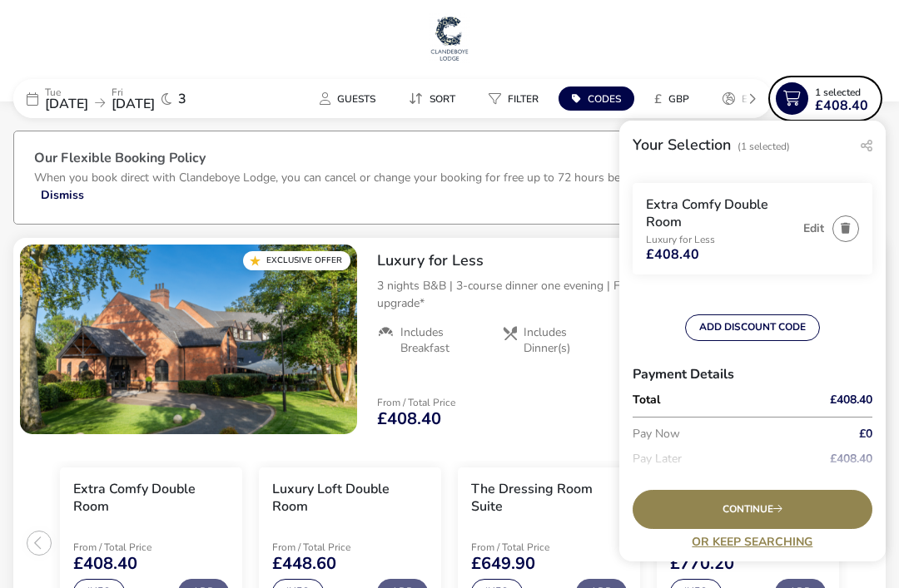  What do you see at coordinates (444, 340) in the screenshot?
I see `span: Includes Breakfast` at bounding box center [444, 340].